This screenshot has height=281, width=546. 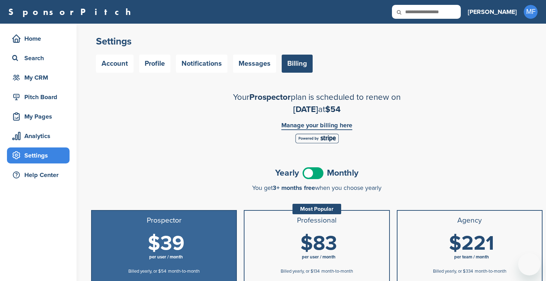 I want to click on a: Notifications, so click(x=202, y=64).